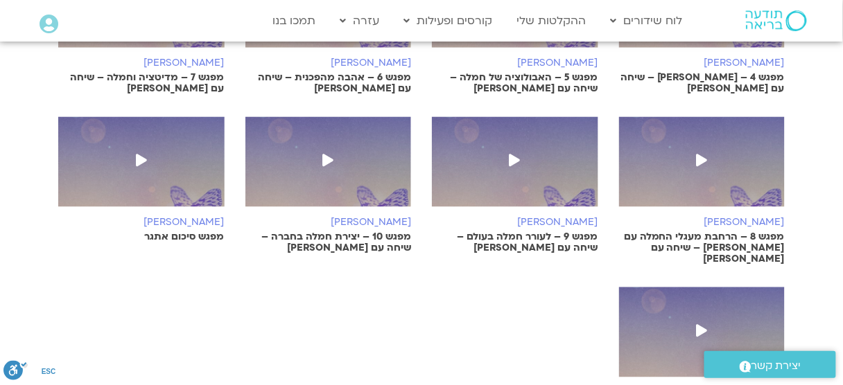  I want to click on p: מפגש סיכום אתגר, so click(141, 238).